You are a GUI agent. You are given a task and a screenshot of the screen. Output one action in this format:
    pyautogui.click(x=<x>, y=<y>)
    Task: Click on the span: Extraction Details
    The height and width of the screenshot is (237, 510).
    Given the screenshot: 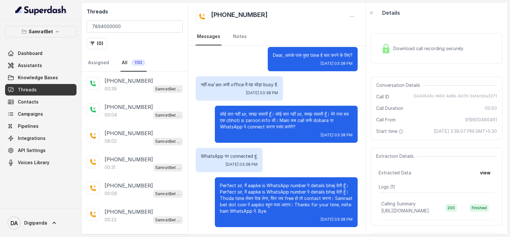 What is the action you would take?
    pyautogui.click(x=397, y=156)
    